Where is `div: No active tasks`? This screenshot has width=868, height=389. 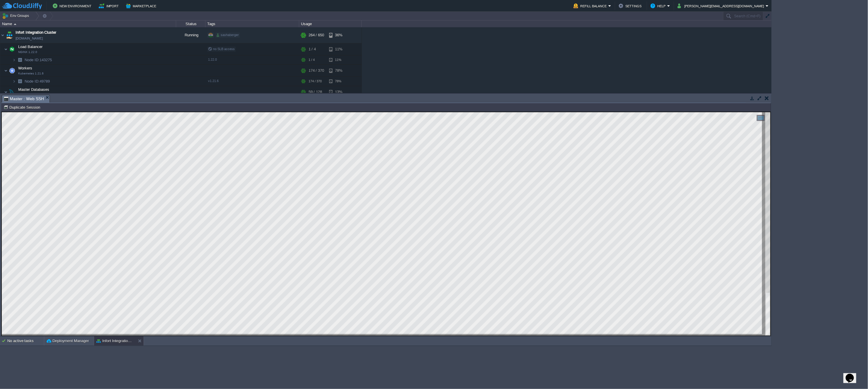
div: No active tasks is located at coordinates (26, 341).